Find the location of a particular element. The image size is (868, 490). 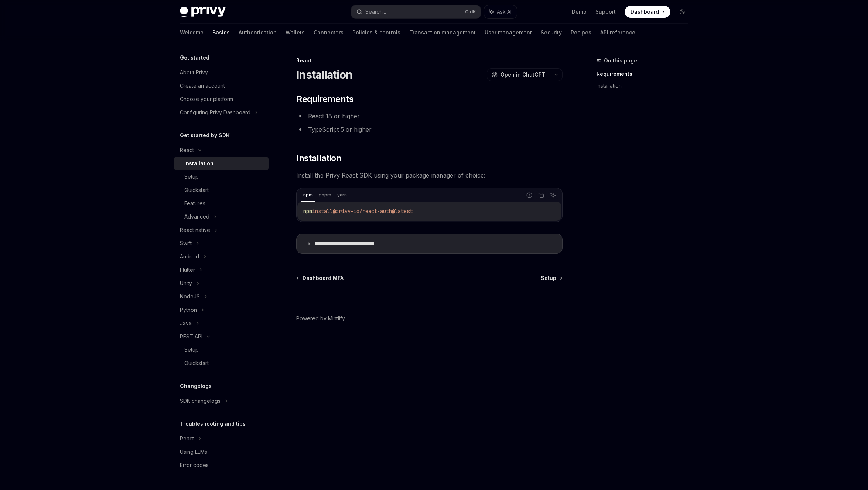

span: Setup is located at coordinates (549, 278).